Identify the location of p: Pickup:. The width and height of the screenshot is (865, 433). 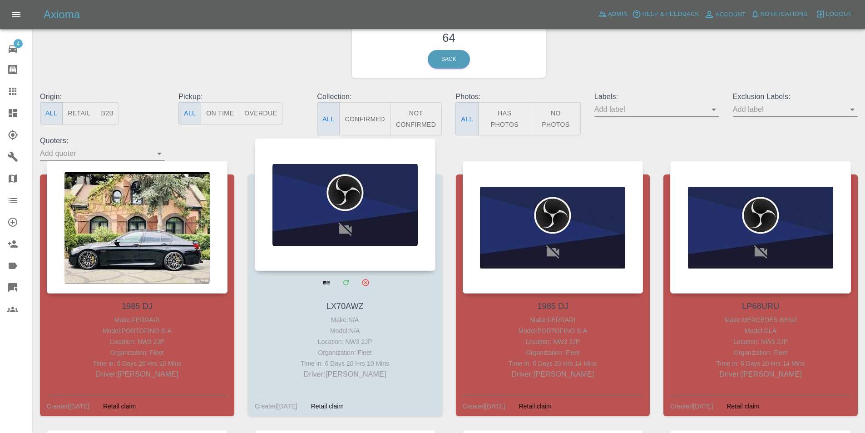
(241, 97).